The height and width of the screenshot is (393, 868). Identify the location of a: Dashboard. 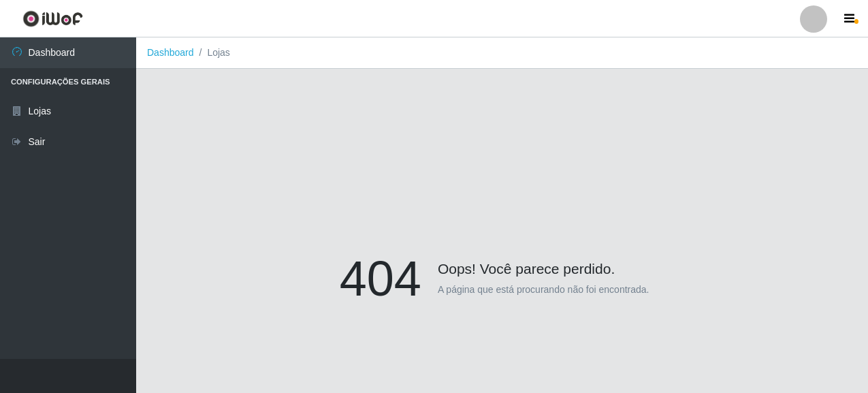
(170, 52).